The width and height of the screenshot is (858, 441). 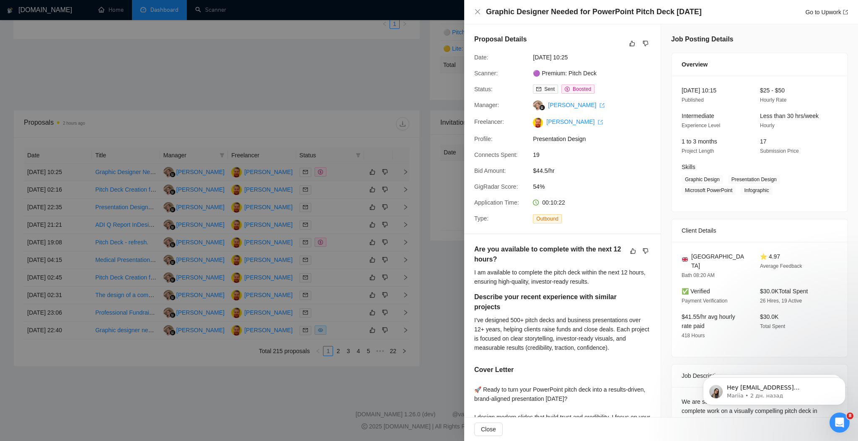 I want to click on span: ⭐ 4.97, so click(x=770, y=257).